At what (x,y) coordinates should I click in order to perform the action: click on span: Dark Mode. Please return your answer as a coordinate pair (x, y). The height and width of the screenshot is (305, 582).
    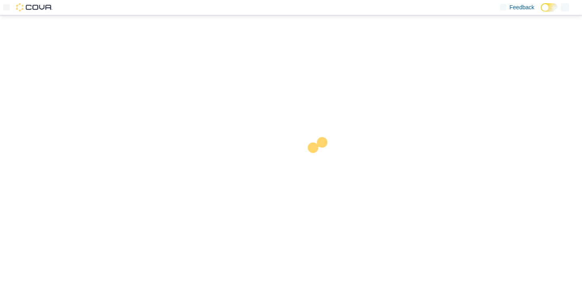
    Looking at the image, I should click on (541, 12).